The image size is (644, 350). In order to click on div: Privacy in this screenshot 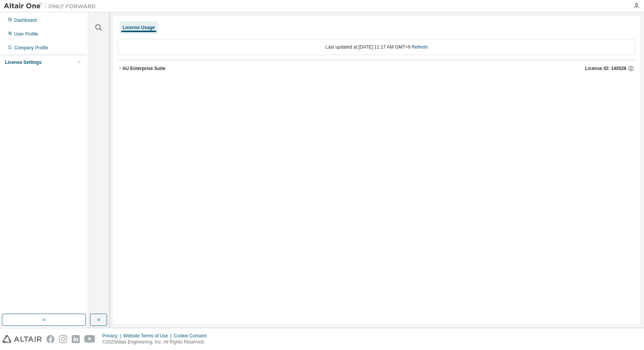, I will do `click(113, 336)`.